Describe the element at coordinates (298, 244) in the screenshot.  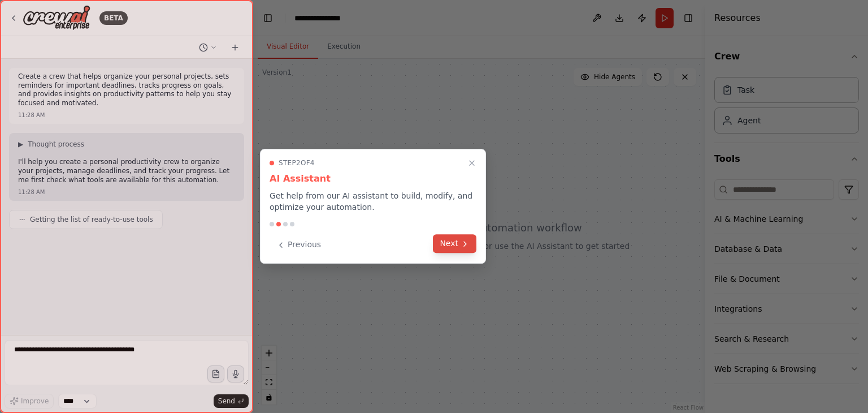
I see `button: Previous` at that location.